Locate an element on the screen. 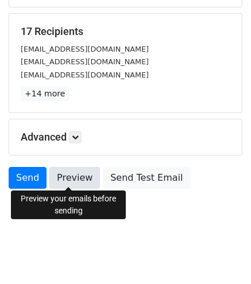  a: +14 more is located at coordinates (45, 94).